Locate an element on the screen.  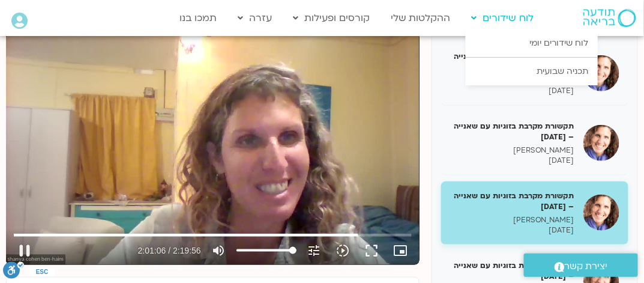
a: לוח שידורים is located at coordinates (503, 18).